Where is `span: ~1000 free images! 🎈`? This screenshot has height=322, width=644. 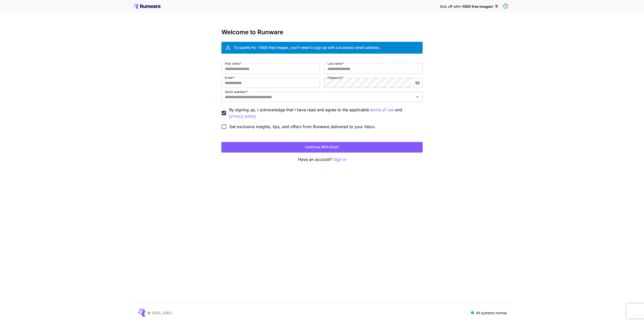
span: ~1000 free images! 🎈 is located at coordinates (479, 6).